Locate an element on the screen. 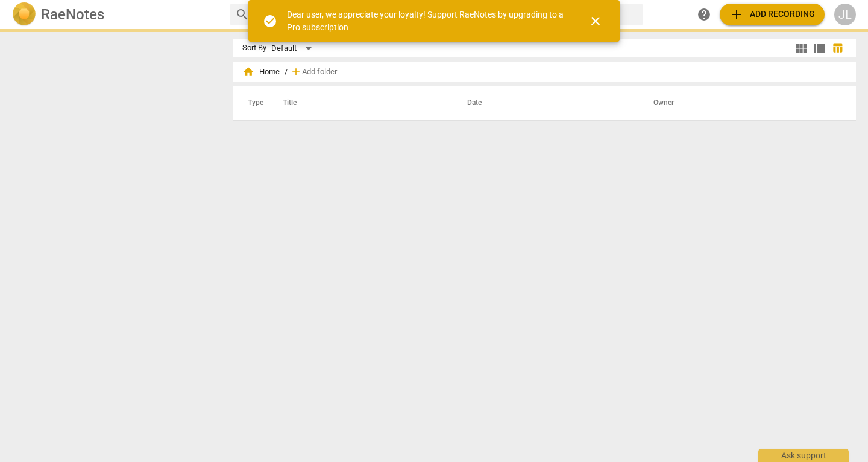 Image resolution: width=868 pixels, height=462 pixels. div: JL is located at coordinates (846, 14).